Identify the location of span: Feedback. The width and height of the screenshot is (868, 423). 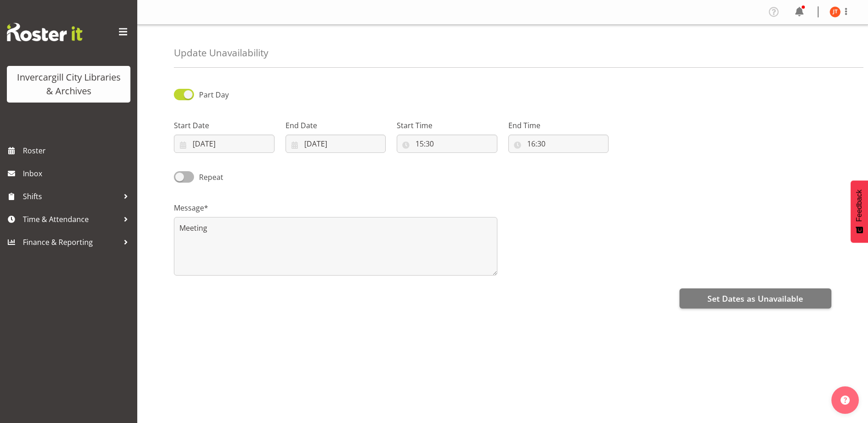
(859, 205).